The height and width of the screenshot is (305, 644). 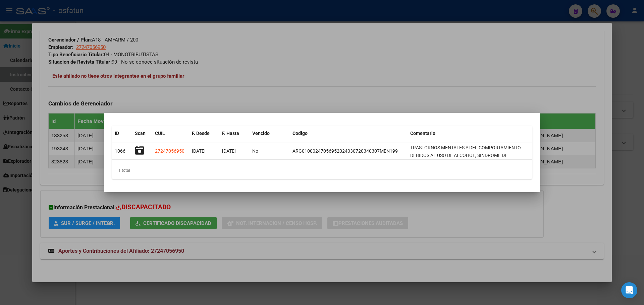 What do you see at coordinates (171, 134) in the screenshot?
I see `datatable-header-cell: CUIL` at bounding box center [171, 134].